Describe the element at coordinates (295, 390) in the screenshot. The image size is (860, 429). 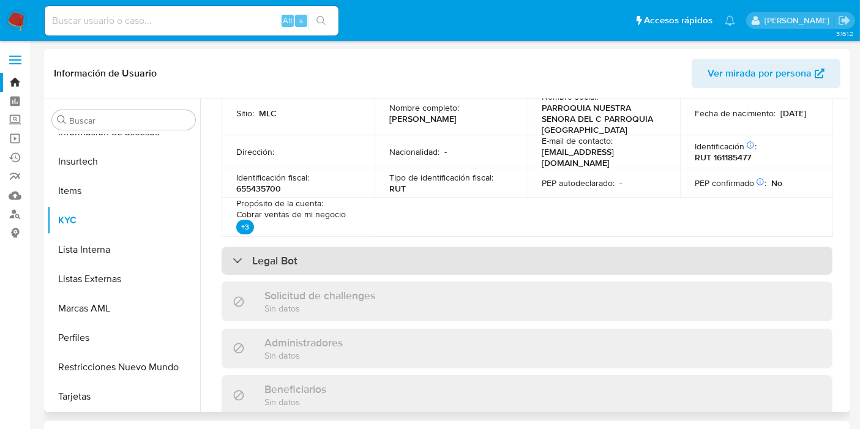
I see `h3: Beneficiarios` at that location.